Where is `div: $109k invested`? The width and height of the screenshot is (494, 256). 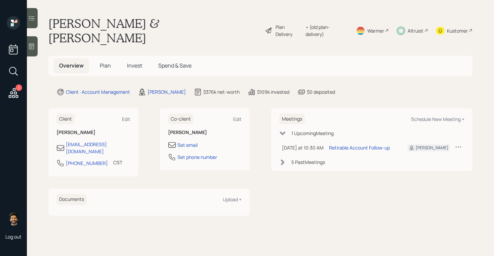 div: $109k invested is located at coordinates (273, 92).